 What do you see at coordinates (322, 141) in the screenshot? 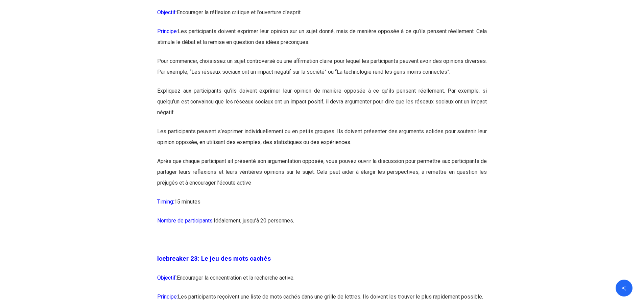
I see `p: Les participants peuvent s’exprimer individuellement ou en petits groupes. Ils doivent présenter ...` at bounding box center [322, 141].